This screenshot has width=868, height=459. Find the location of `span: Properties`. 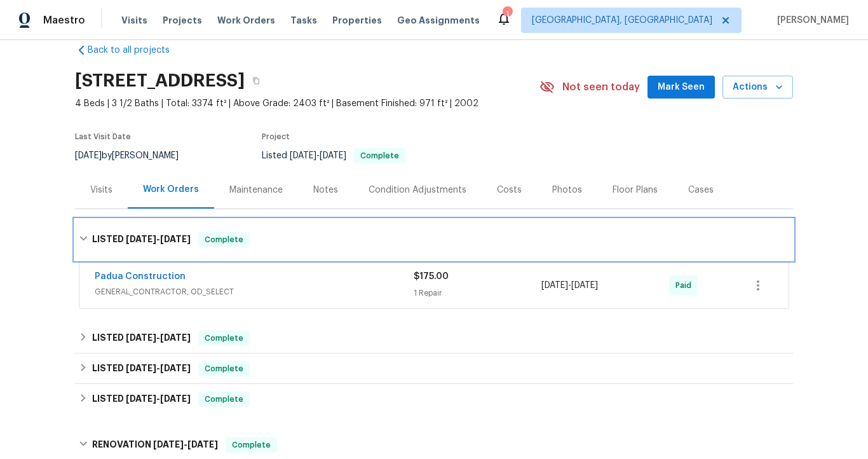

span: Properties is located at coordinates (357, 20).